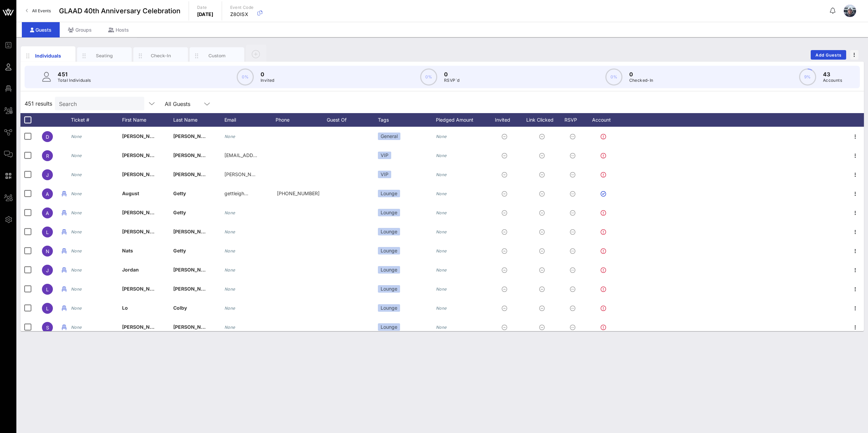 The image size is (868, 433). Describe the element at coordinates (48, 156) in the screenshot. I see `span: R` at that location.